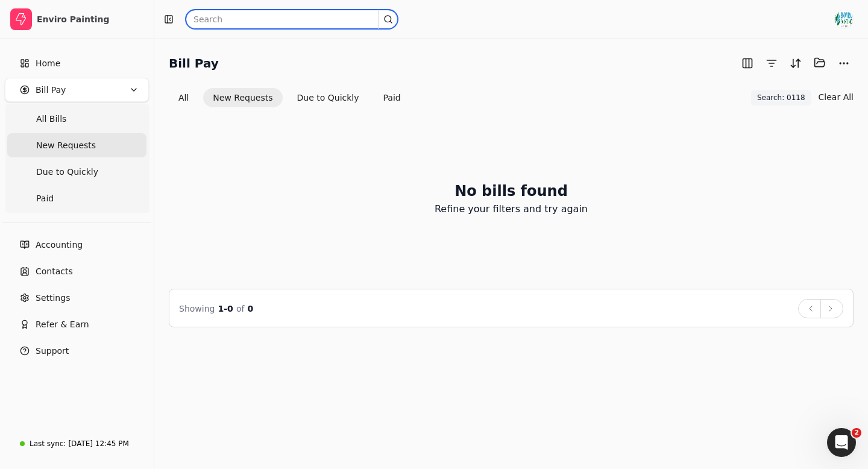 Image resolution: width=868 pixels, height=469 pixels. What do you see at coordinates (836, 97) in the screenshot?
I see `button: Clear All` at bounding box center [836, 97].